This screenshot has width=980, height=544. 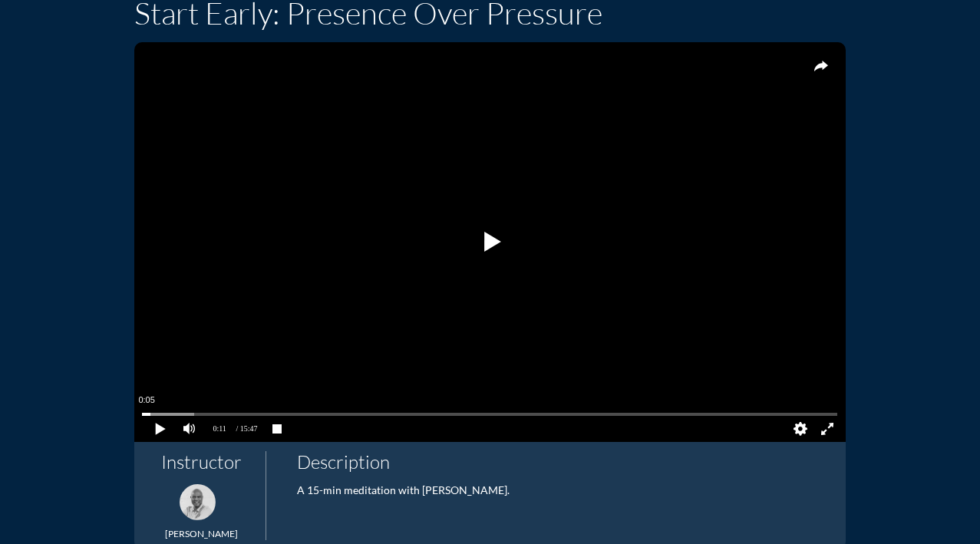 I want to click on h4: Description, so click(x=563, y=462).